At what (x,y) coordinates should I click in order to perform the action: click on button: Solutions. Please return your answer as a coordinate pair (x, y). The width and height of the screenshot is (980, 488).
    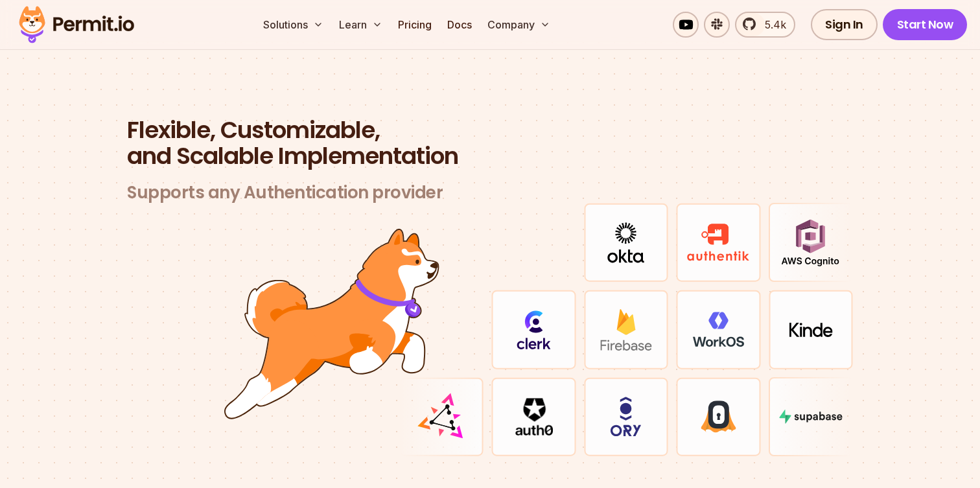
    Looking at the image, I should click on (293, 25).